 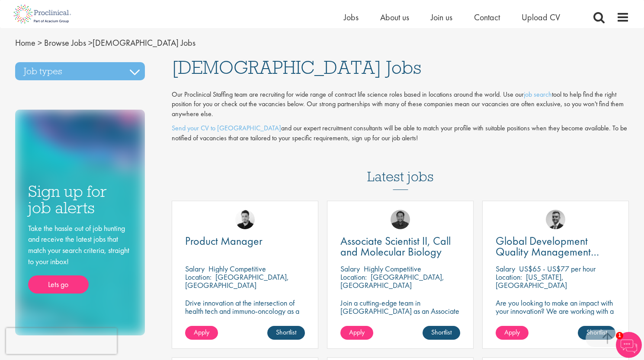 What do you see at coordinates (540, 17) in the screenshot?
I see `a: Upload CV` at bounding box center [540, 17].